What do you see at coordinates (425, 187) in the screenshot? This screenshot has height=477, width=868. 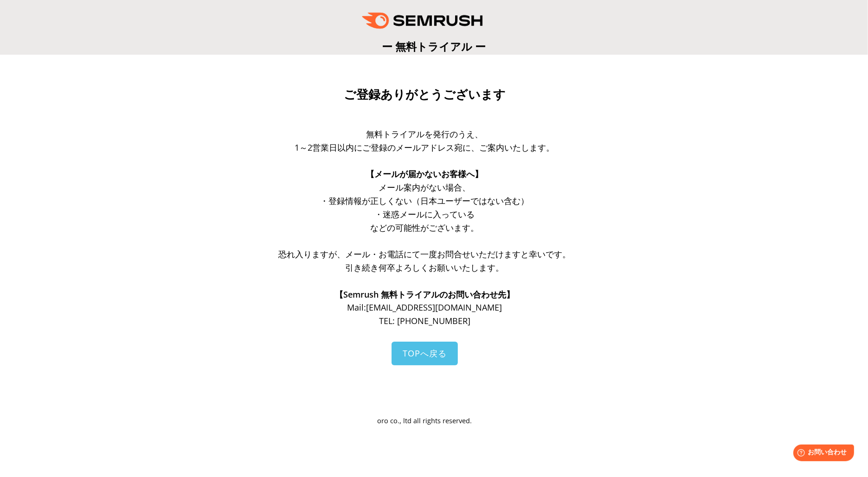 I see `span: メール案内がない場合、` at bounding box center [425, 187].